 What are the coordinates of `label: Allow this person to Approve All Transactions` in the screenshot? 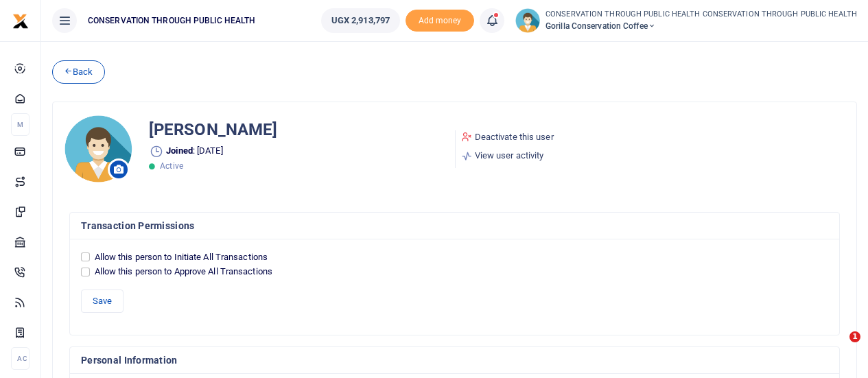 It's located at (184, 272).